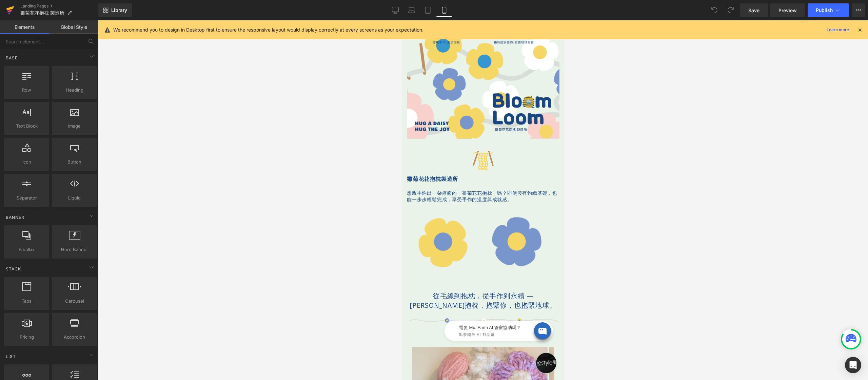 Image resolution: width=868 pixels, height=380 pixels. Describe the element at coordinates (121, 18) in the screenshot. I see `button: apri chat` at that location.